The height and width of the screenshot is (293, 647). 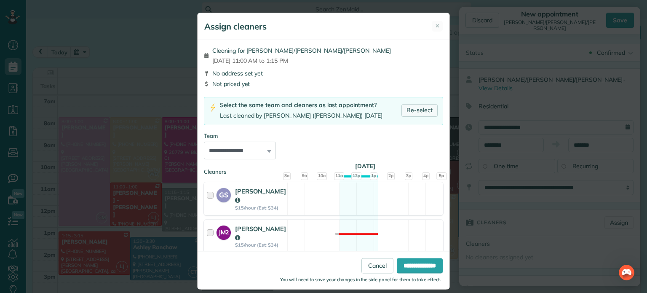 I want to click on strong: JM2, so click(x=224, y=231).